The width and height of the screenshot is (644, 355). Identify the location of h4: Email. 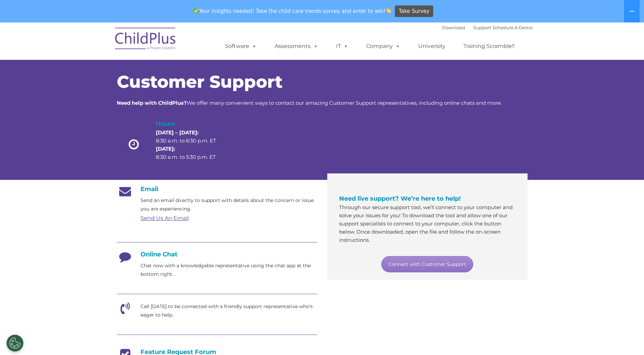
(217, 189).